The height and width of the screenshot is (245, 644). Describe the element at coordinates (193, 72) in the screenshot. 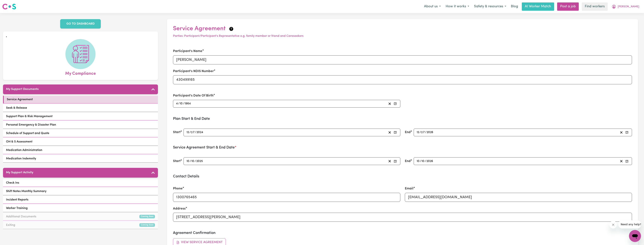

I see `label: Participant's NDIS Number` at that location.